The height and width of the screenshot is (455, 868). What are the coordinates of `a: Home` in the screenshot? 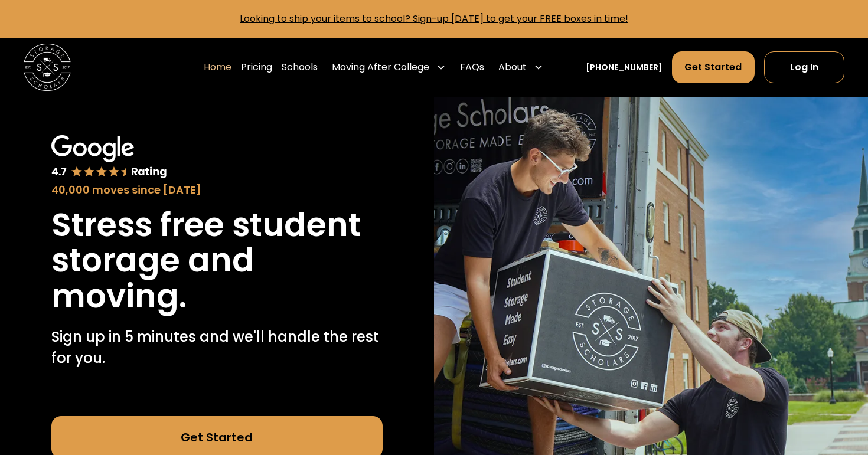 It's located at (217, 67).